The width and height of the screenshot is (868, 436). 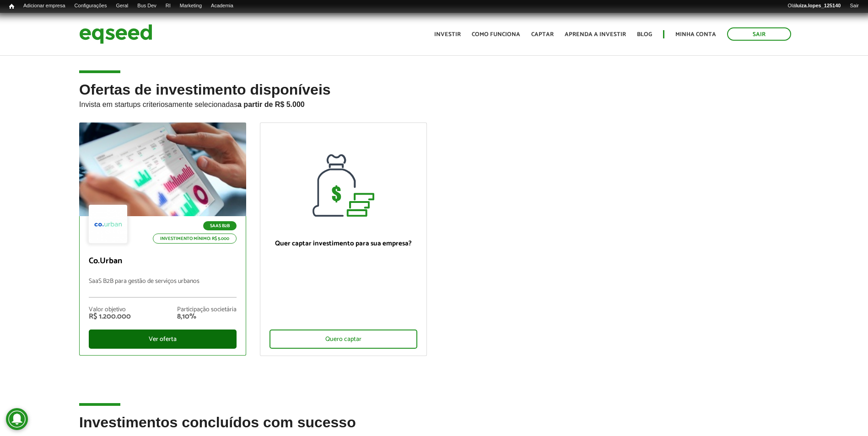 What do you see at coordinates (162, 261) in the screenshot?
I see `p: Co.Urban` at bounding box center [162, 261].